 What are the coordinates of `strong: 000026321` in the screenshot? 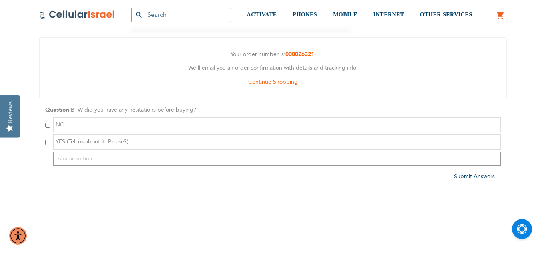 It's located at (300, 54).